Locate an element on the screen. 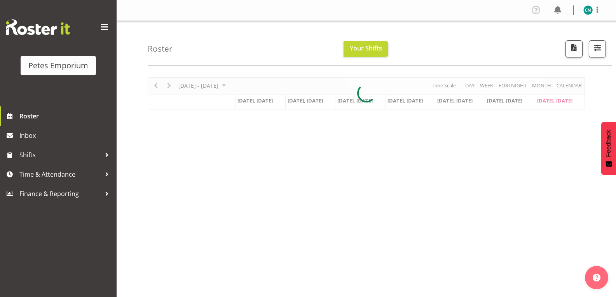 This screenshot has height=297, width=616. button: Filter Shifts is located at coordinates (598, 49).